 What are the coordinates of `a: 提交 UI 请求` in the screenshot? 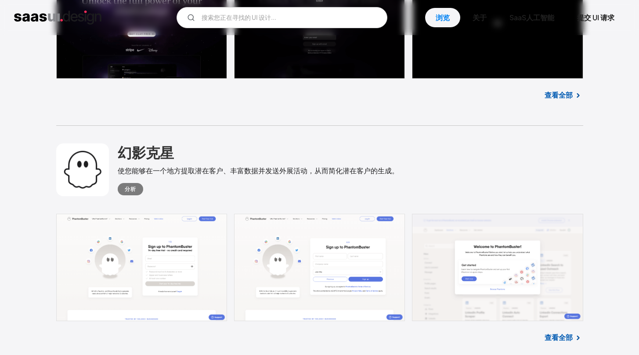 It's located at (596, 18).